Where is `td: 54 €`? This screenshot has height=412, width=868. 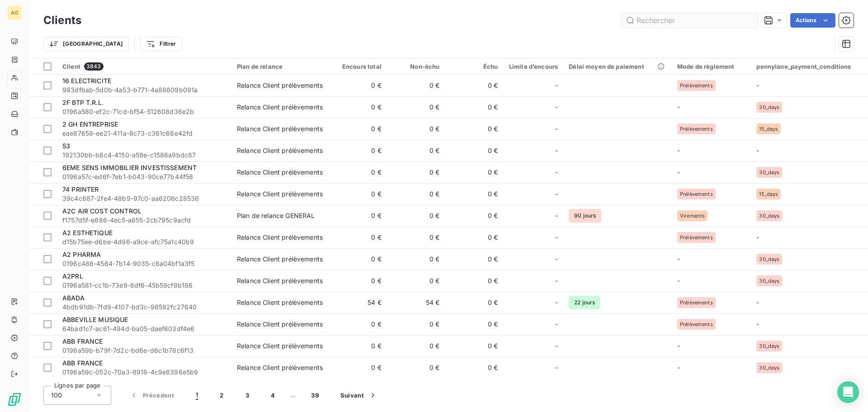 td: 54 € is located at coordinates (416, 302).